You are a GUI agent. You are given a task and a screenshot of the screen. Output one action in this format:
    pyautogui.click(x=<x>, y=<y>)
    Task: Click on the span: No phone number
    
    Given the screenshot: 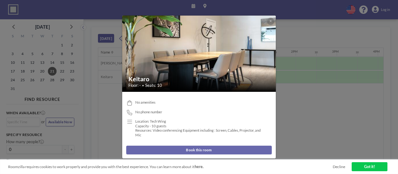 What is the action you would take?
    pyautogui.click(x=149, y=112)
    